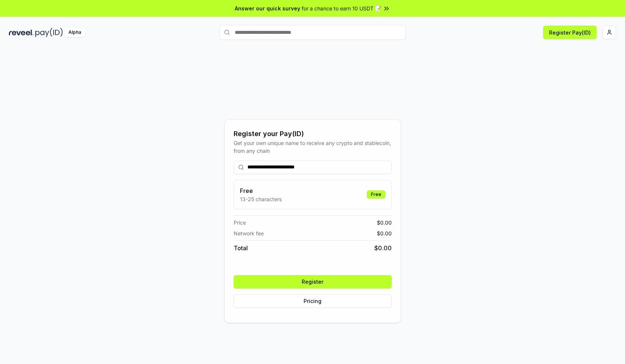 The height and width of the screenshot is (364, 625). What do you see at coordinates (312, 134) in the screenshot?
I see `div: Register your Pay(ID)` at bounding box center [312, 134].